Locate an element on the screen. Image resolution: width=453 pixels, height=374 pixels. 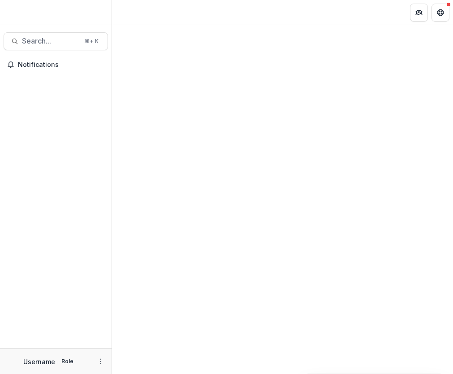
nav: breadcrumb is located at coordinates (135, 12).